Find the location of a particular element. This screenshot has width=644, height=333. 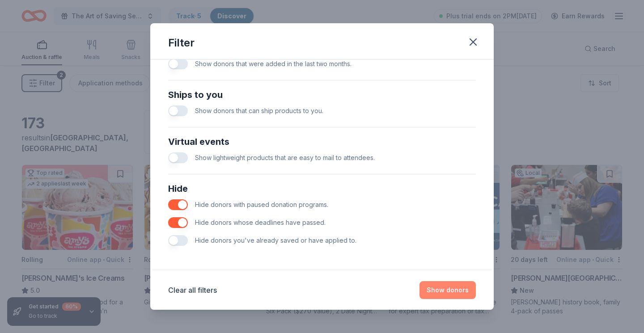

span: Hide donors whose deadlines have passed. is located at coordinates (260, 222).